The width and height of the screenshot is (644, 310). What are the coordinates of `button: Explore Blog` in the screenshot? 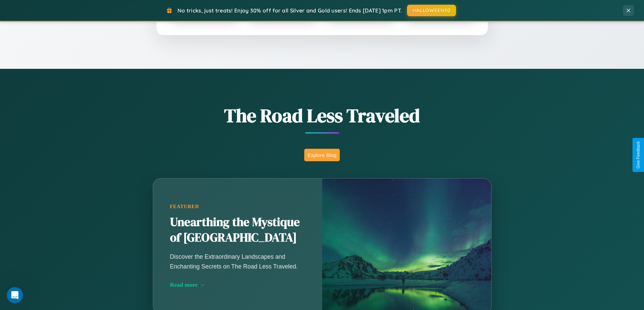 It's located at (321, 155).